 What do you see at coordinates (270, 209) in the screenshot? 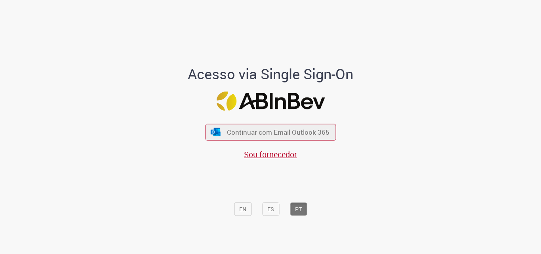
I see `button: ES` at bounding box center [270, 209].